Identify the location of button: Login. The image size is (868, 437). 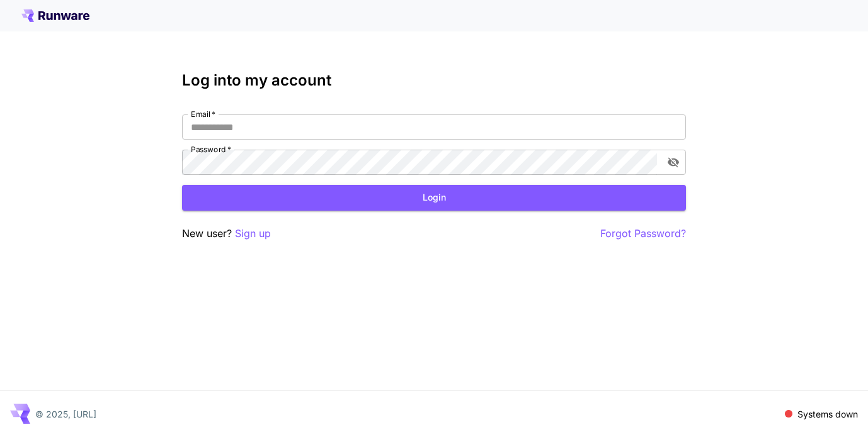
(434, 197).